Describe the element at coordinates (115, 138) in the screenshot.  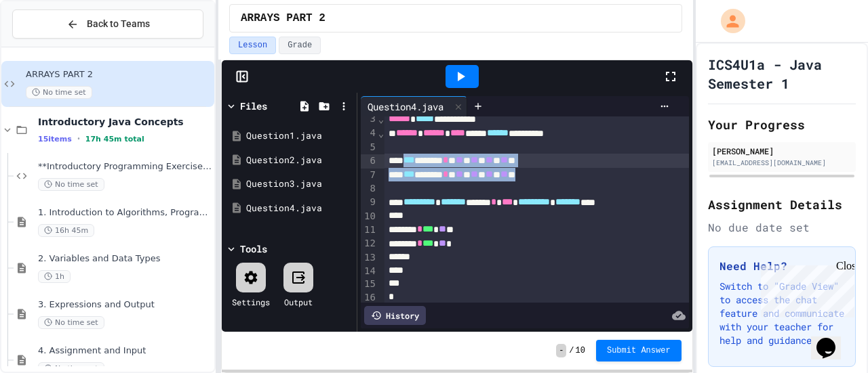
I see `span: 17h 45m total` at that location.